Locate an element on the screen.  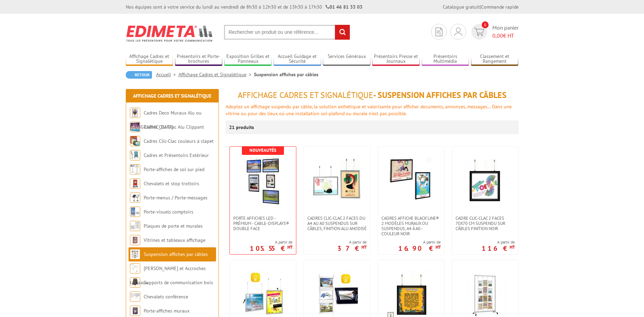
a: Chevalets conférence is located at coordinates (166, 296).